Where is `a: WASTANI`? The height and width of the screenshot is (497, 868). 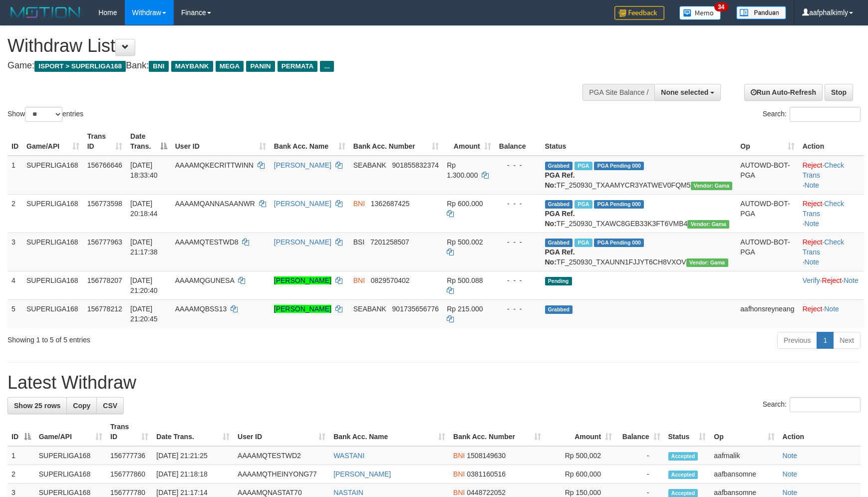 a: WASTANI is located at coordinates (349, 455).